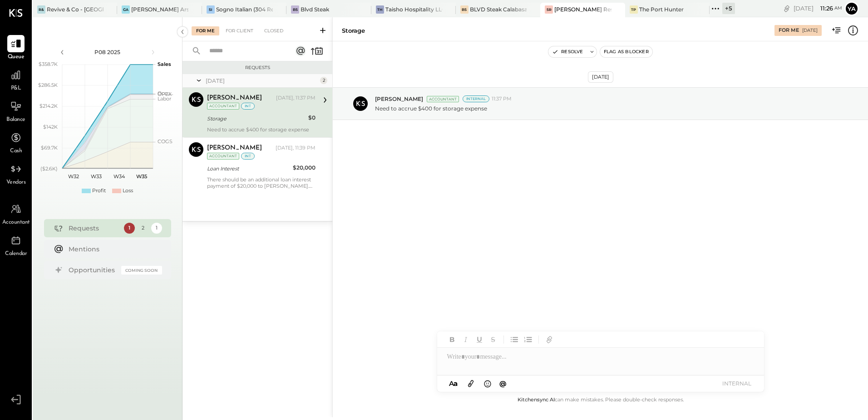 The image size is (868, 420). What do you see at coordinates (16, 120) in the screenshot?
I see `span: Balance` at bounding box center [16, 120].